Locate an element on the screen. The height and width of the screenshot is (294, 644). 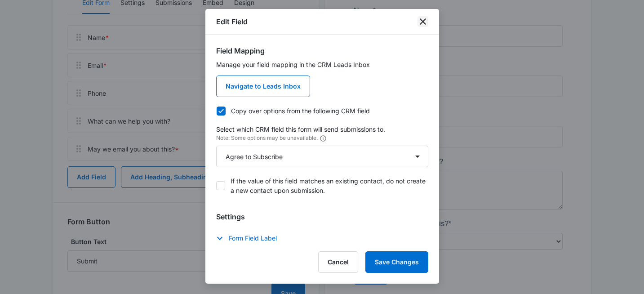
button: Save Changes is located at coordinates (397, 262).